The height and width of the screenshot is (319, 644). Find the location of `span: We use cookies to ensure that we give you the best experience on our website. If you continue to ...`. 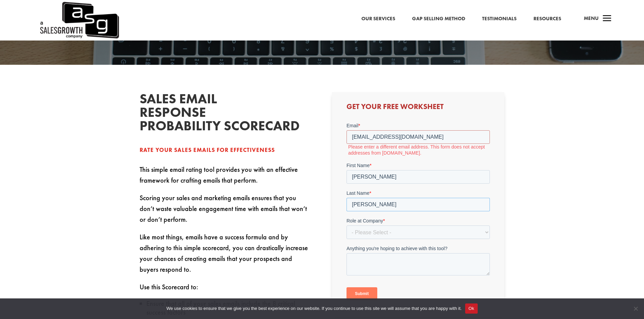

span: We use cookies to ensure that we give you the best experience on our website. If you continue to ... is located at coordinates (314, 309).